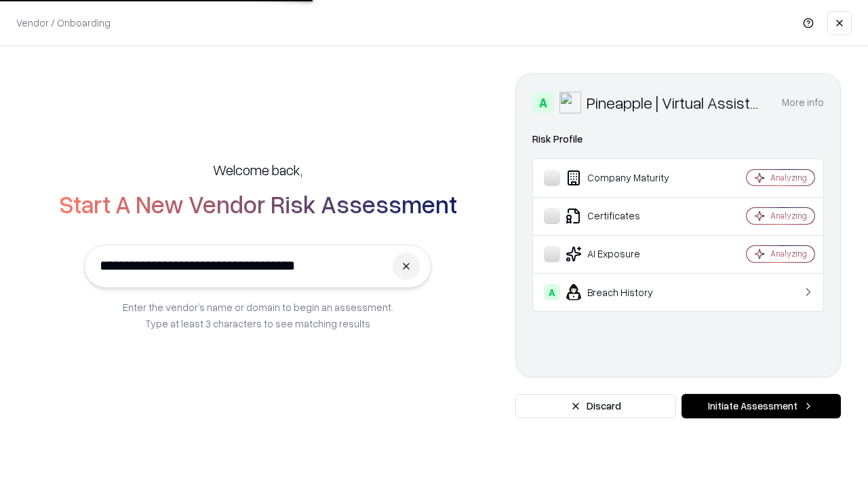 This screenshot has width=868, height=489. What do you see at coordinates (803, 102) in the screenshot?
I see `button: More info` at bounding box center [803, 102].